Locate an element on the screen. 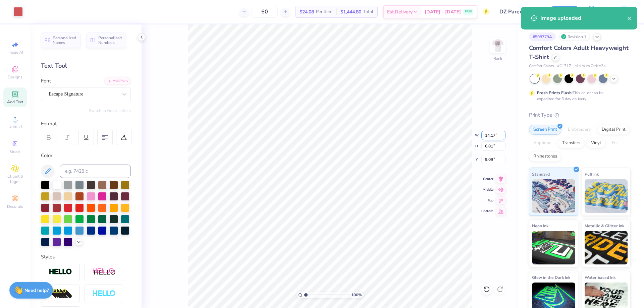  img: Stroke is located at coordinates (60, 272).